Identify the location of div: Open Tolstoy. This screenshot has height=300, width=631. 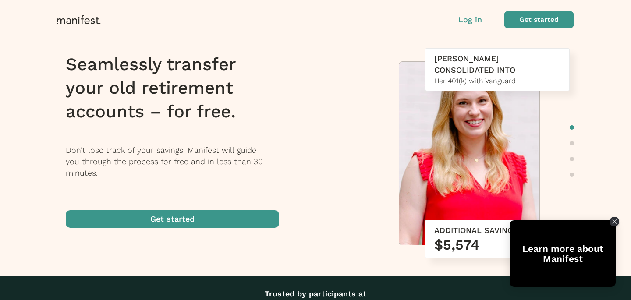
(563, 254).